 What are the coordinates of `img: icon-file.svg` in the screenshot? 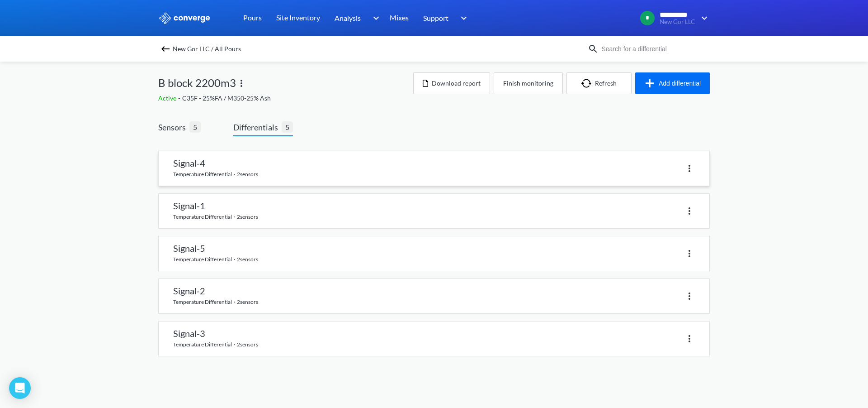 It's located at (426, 83).